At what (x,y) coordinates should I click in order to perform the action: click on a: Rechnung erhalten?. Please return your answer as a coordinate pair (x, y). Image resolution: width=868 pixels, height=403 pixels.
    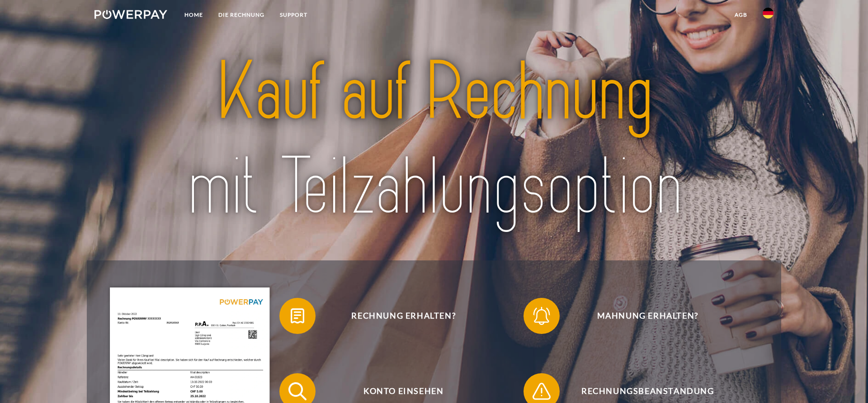
    Looking at the image, I should click on (397, 316).